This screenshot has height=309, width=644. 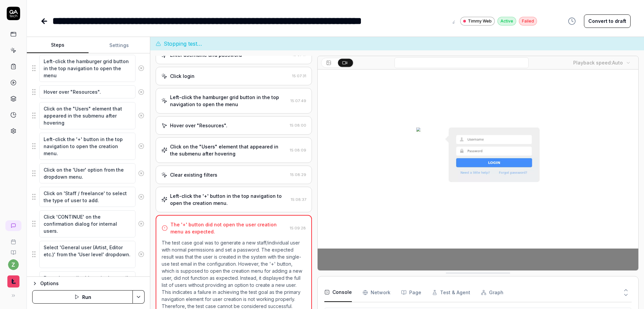 What do you see at coordinates (376, 292) in the screenshot?
I see `button: Network` at bounding box center [376, 292].